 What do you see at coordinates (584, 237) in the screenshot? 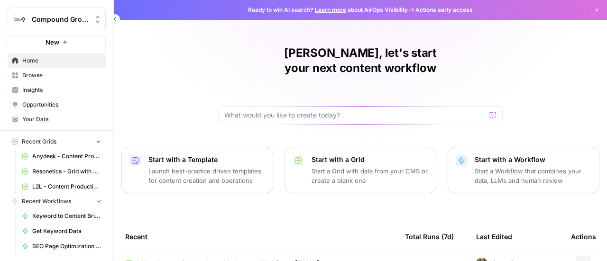
I see `div: Actions` at bounding box center [584, 237].